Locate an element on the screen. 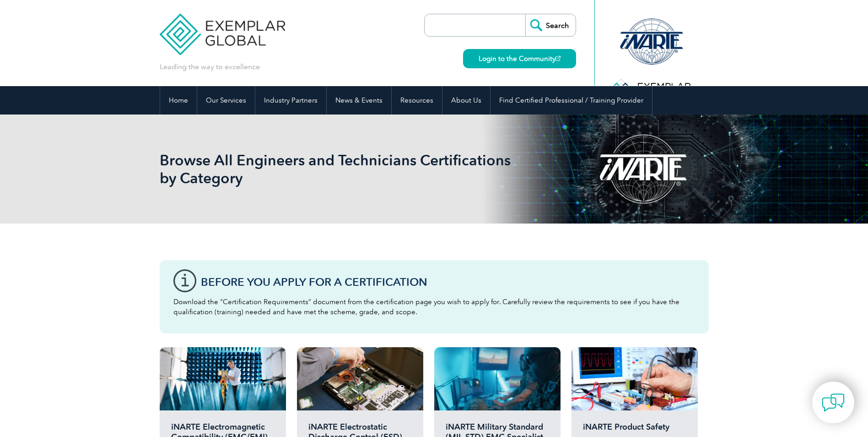 The height and width of the screenshot is (437, 868). p: Download the “Certification Requirements” document from the certification page you wish to apply ... is located at coordinates (435, 307).